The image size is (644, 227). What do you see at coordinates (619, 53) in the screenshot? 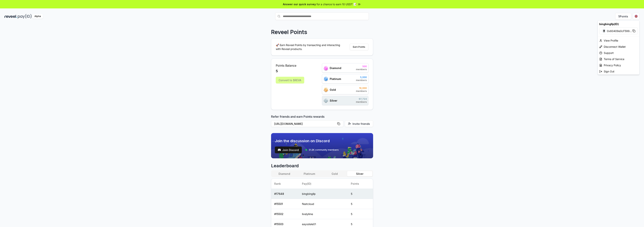
I see `a: Support` at bounding box center [619, 53].